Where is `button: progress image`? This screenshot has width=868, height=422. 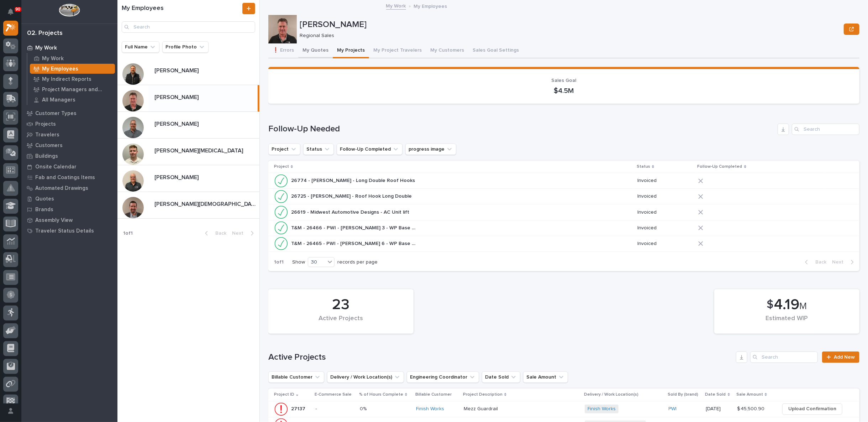 button: progress image is located at coordinates (431, 150).